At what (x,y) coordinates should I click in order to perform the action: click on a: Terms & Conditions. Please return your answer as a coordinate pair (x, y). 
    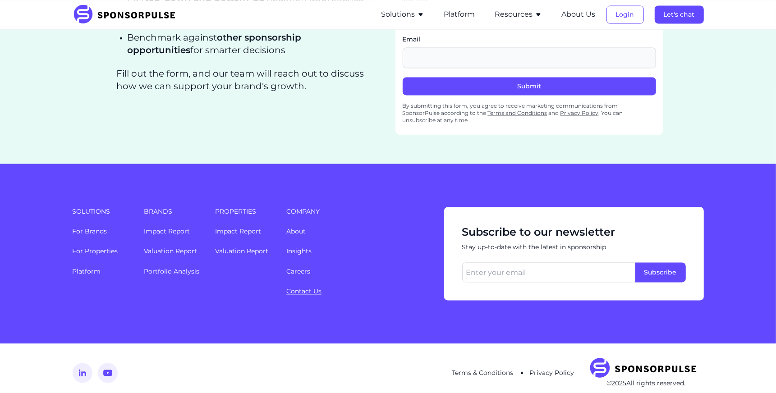
    Looking at the image, I should click on (483, 373).